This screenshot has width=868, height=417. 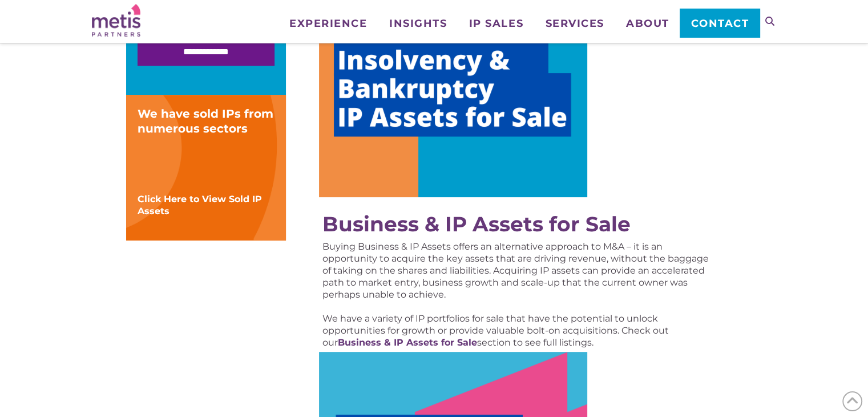 What do you see at coordinates (574, 24) in the screenshot?
I see `span: Services` at bounding box center [574, 24].